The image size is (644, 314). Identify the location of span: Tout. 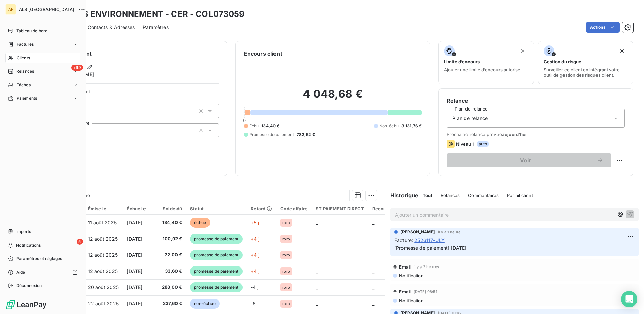
(428, 195).